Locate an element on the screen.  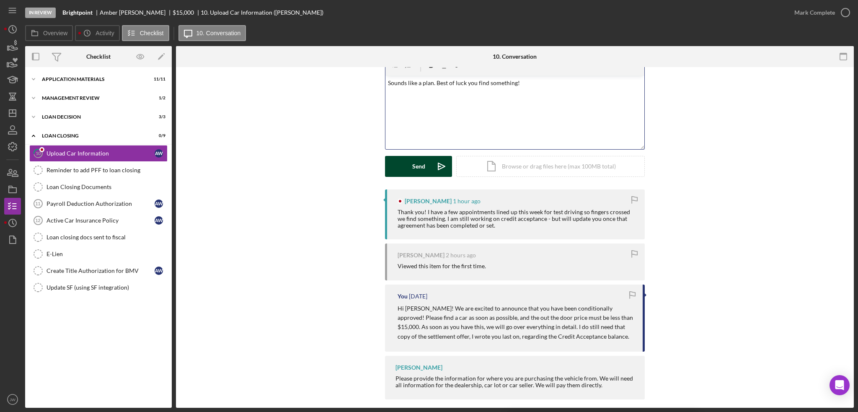
div: Upload Car Information is located at coordinates (101, 153).